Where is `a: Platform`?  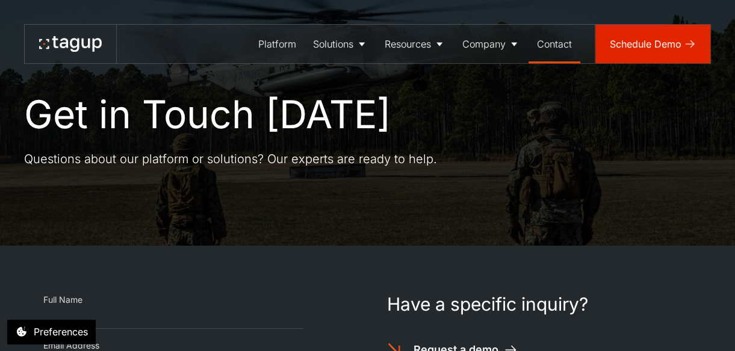
a: Platform is located at coordinates (277, 44).